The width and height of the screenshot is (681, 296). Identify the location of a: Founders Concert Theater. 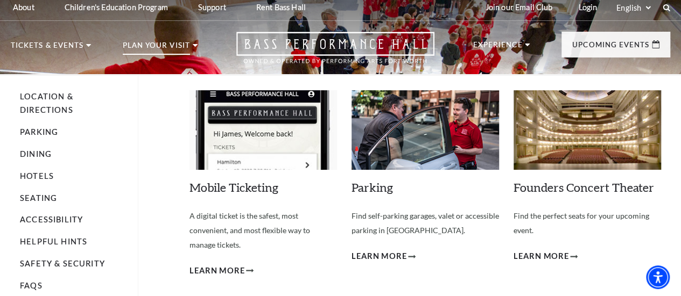
(583, 187).